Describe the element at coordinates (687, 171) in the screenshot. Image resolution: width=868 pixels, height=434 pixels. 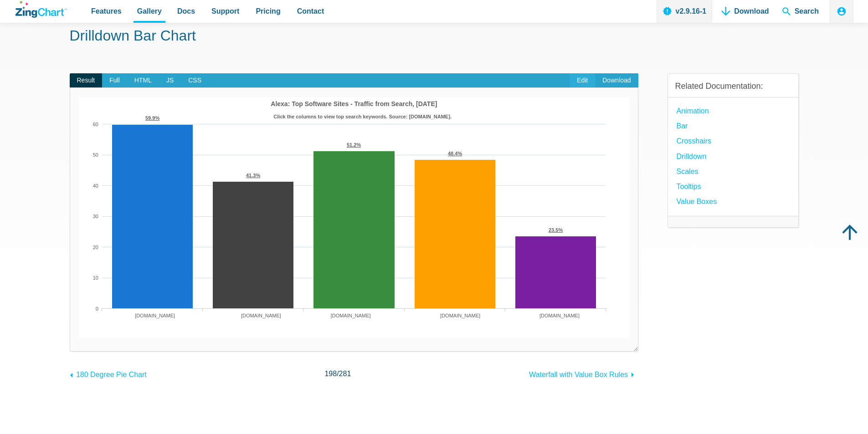
I see `a: Scales` at that location.